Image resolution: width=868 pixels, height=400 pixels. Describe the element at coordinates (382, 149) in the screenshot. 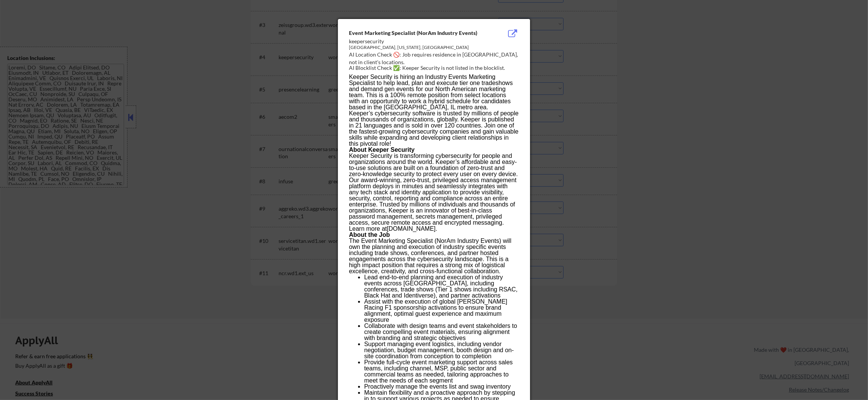

I see `strong: About Keeper Security` at that location.